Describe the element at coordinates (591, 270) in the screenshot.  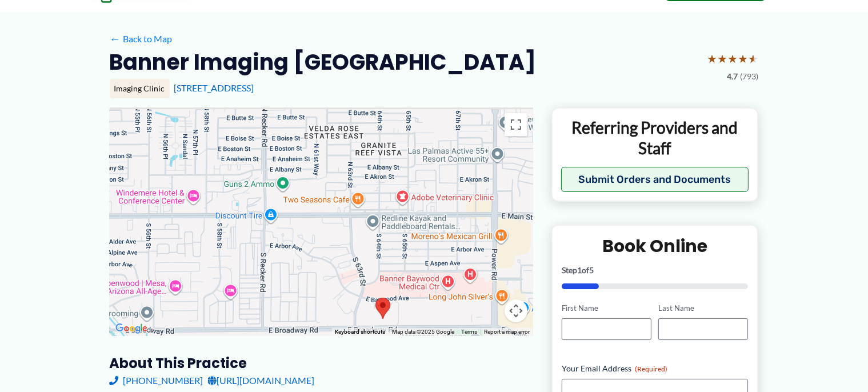
I see `span: 5` at that location.